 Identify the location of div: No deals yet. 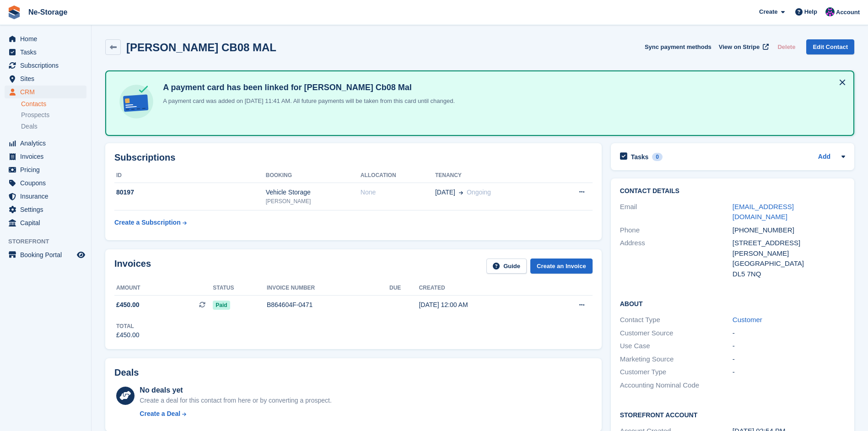
(236, 390).